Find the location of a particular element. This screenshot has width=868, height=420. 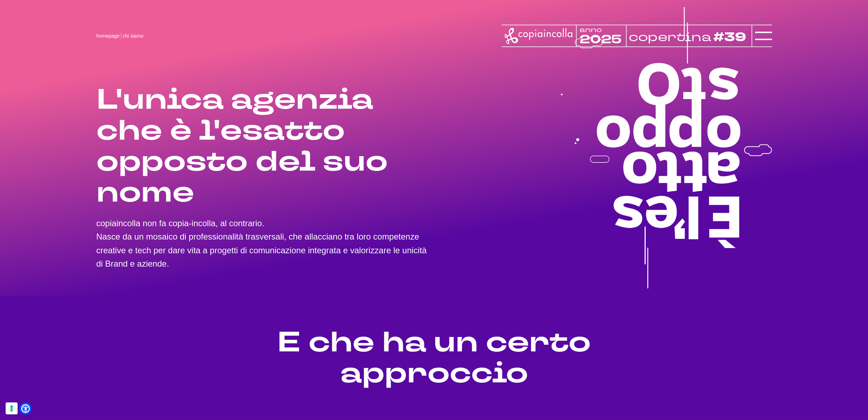

tspan: anno is located at coordinates (590, 30).